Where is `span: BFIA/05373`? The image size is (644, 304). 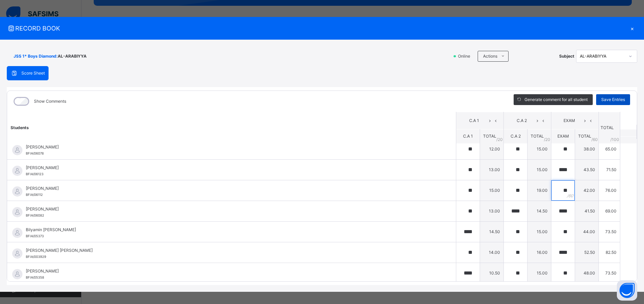
span: BFIA/05373 is located at coordinates (35, 236).